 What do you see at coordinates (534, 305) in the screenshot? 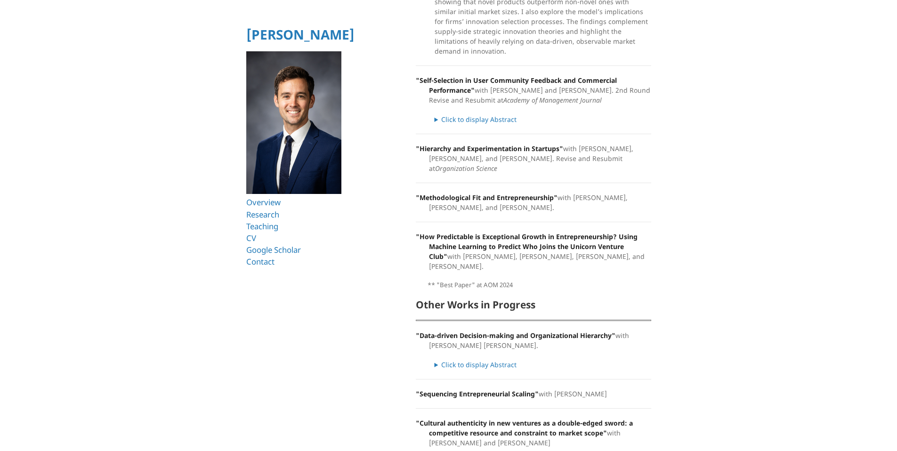
I see `h2: Other Works in Progress` at bounding box center [534, 305].